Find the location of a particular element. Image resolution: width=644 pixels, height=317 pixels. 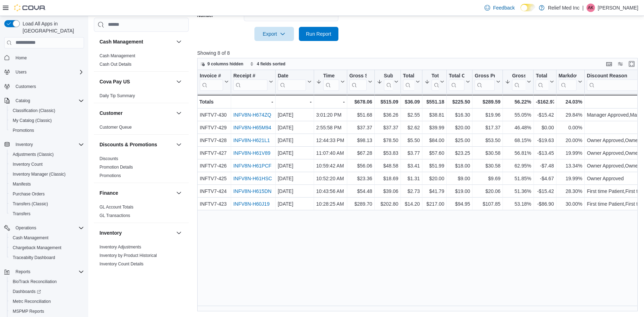

div: 2:55:58 PM is located at coordinates (330, 127).